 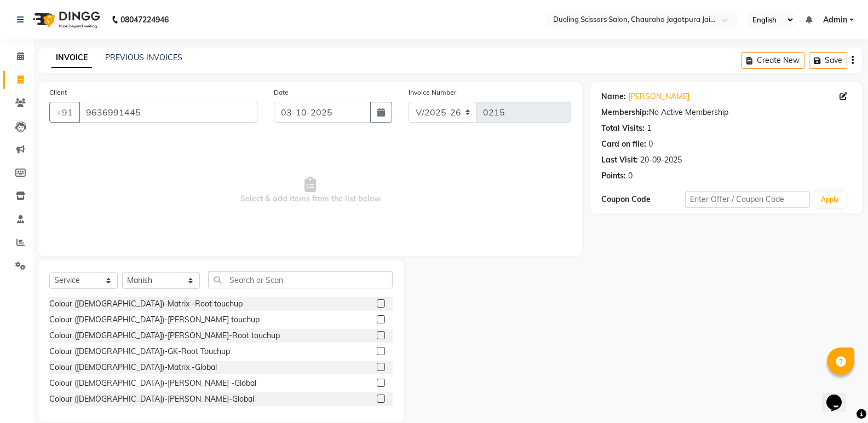 What do you see at coordinates (144, 58) in the screenshot?
I see `a: PREVIOUS INVOICES` at bounding box center [144, 58].